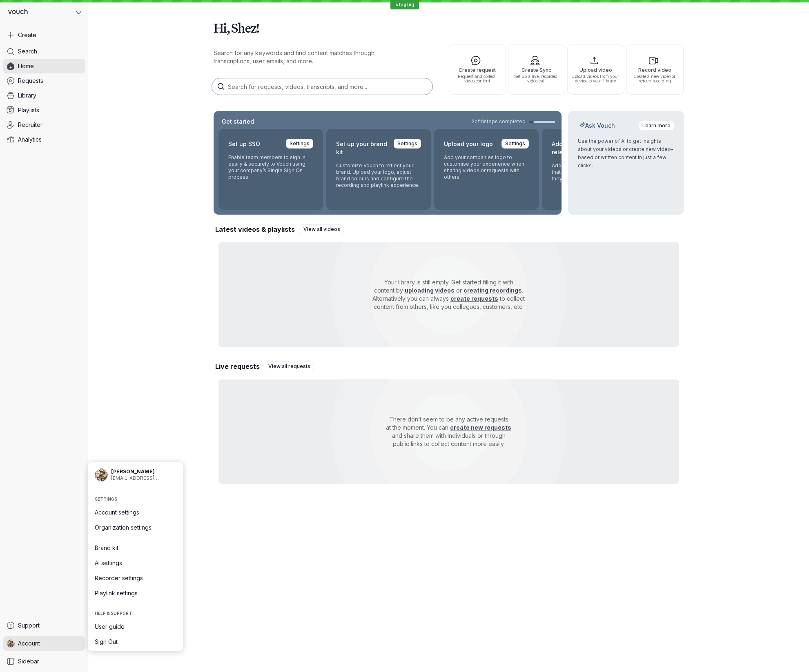 Image resolution: width=809 pixels, height=672 pixels. What do you see at coordinates (136, 513) in the screenshot?
I see `span: Account settings` at bounding box center [136, 513].